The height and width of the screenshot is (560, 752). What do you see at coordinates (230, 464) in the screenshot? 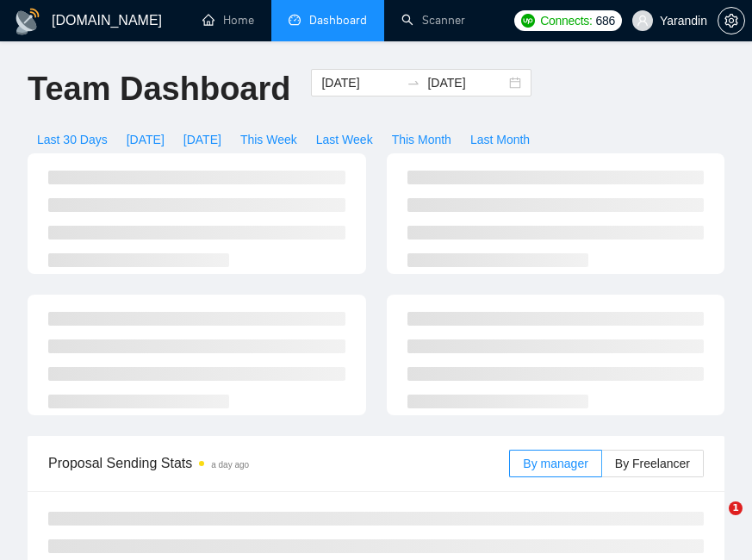
I see `time: a day ago` at bounding box center [230, 464].